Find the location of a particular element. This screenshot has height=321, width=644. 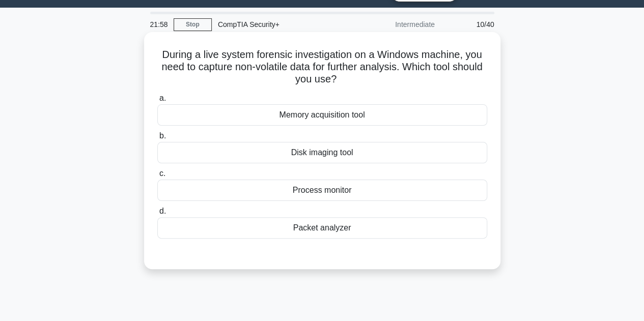

span: d. is located at coordinates (163, 211).